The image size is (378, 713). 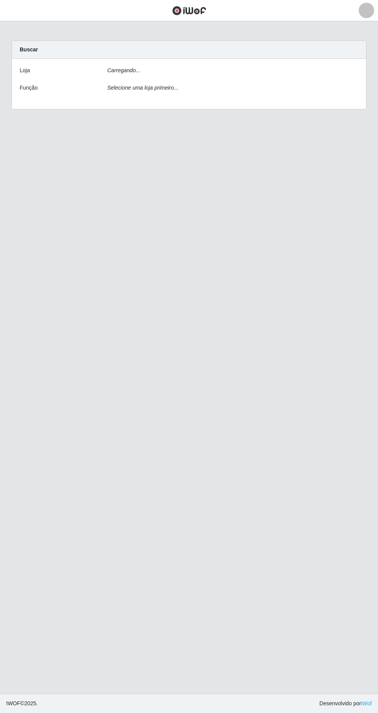 What do you see at coordinates (189, 10) in the screenshot?
I see `img: CoreUI Logo` at bounding box center [189, 10].